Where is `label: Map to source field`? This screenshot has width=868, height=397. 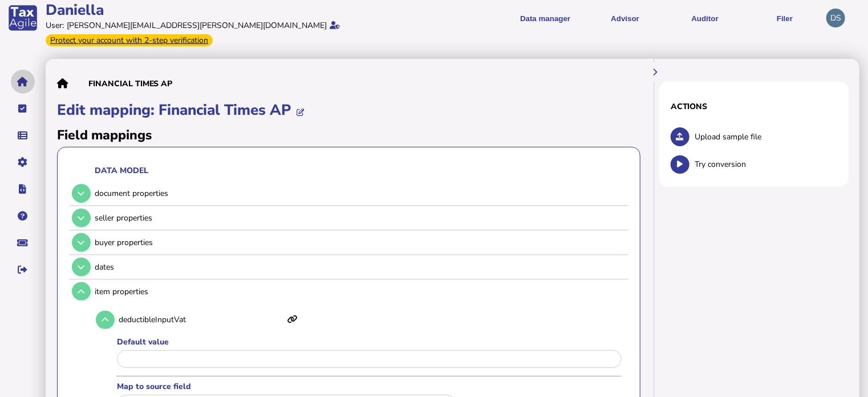 label: Map to source field is located at coordinates (288, 386).